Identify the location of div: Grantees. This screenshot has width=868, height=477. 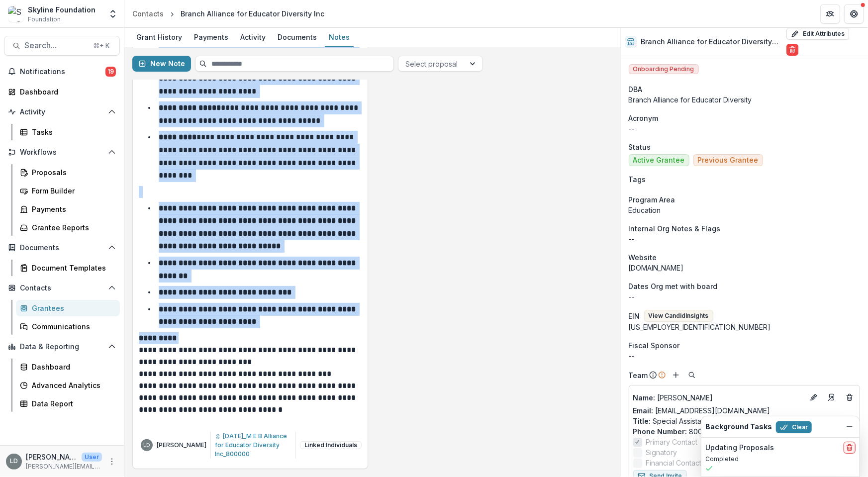
(72, 308).